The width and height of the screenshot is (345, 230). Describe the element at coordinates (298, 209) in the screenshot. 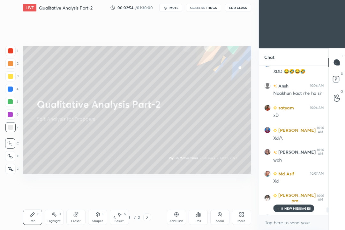

I see `div: Point hai sir` at that location.